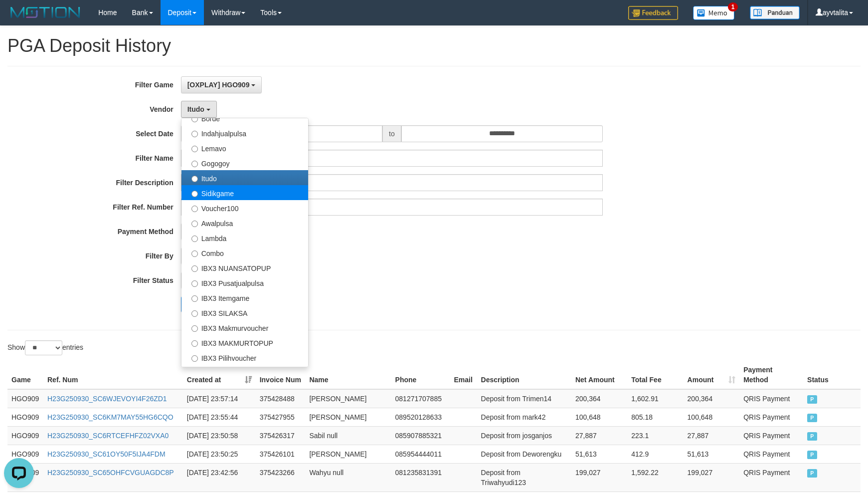  I want to click on select: Showentries, so click(43, 348).